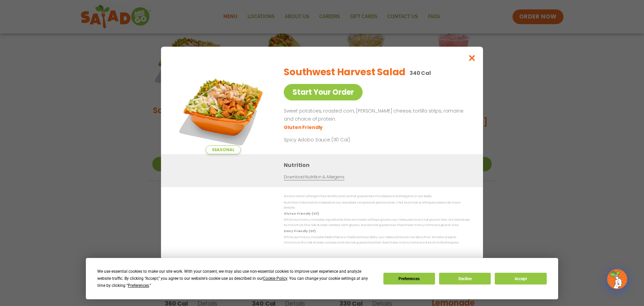 This screenshot has width=644, height=306. I want to click on span: Preferences, so click(138, 285).